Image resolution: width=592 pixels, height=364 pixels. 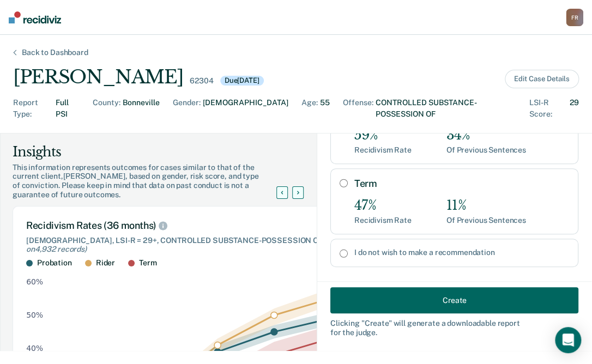 What do you see at coordinates (310, 108) in the screenshot?
I see `div: Age :` at bounding box center [310, 108].